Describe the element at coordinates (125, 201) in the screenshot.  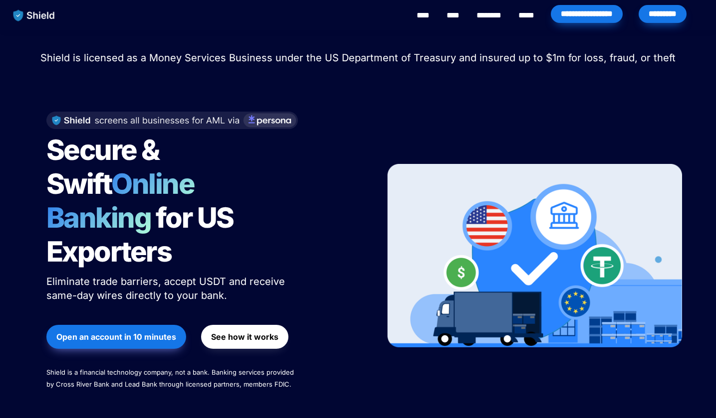
I see `span: Online Banking` at that location.